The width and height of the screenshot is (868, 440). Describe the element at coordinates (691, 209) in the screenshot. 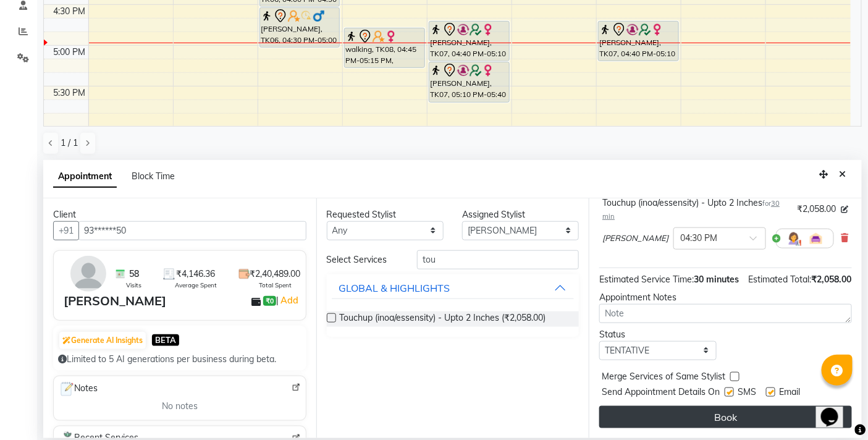

I see `small: for` at that location.